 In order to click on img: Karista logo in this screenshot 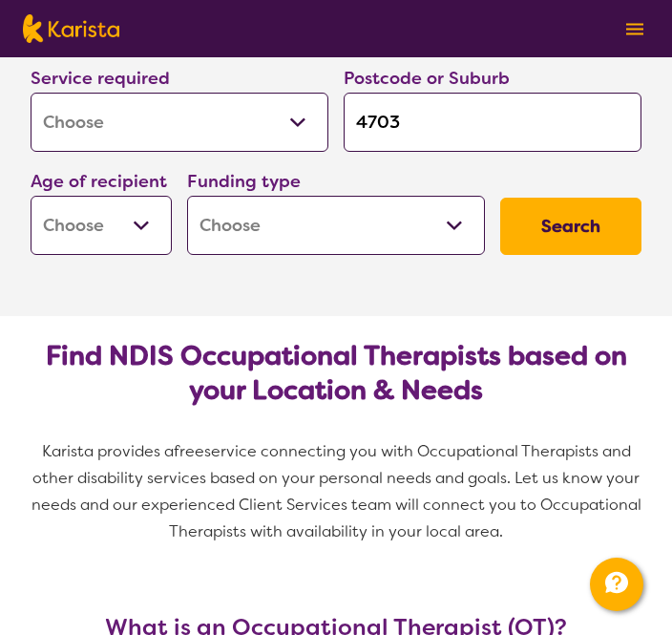, I will do `click(71, 29)`.